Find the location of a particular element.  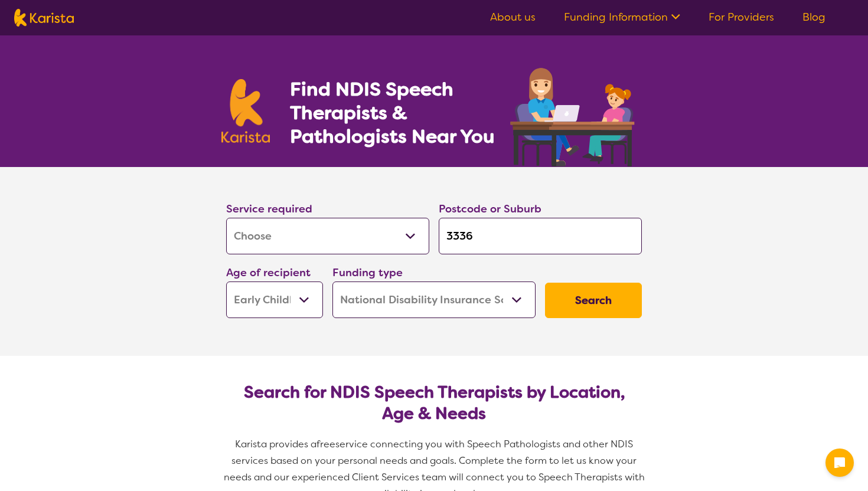

input: Type is located at coordinates (540, 236).